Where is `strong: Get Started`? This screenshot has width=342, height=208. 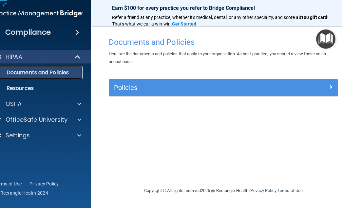 strong: Get Started is located at coordinates (184, 24).